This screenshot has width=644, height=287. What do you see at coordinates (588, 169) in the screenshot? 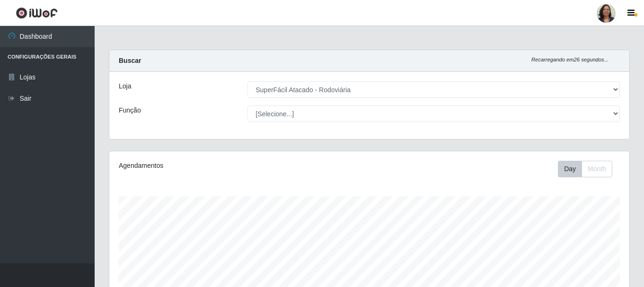
I see `div: Toolbar with button groups` at bounding box center [588, 169].